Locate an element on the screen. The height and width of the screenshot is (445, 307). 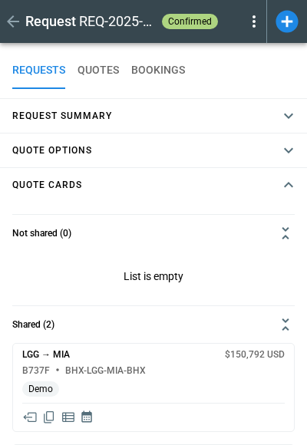
h2: REQ-2025-000103 is located at coordinates (117, 21).